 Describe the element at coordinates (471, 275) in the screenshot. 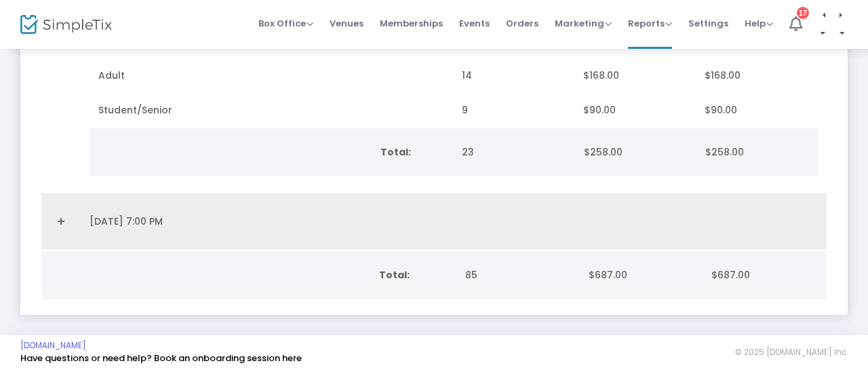

I see `span: 85` at that location.